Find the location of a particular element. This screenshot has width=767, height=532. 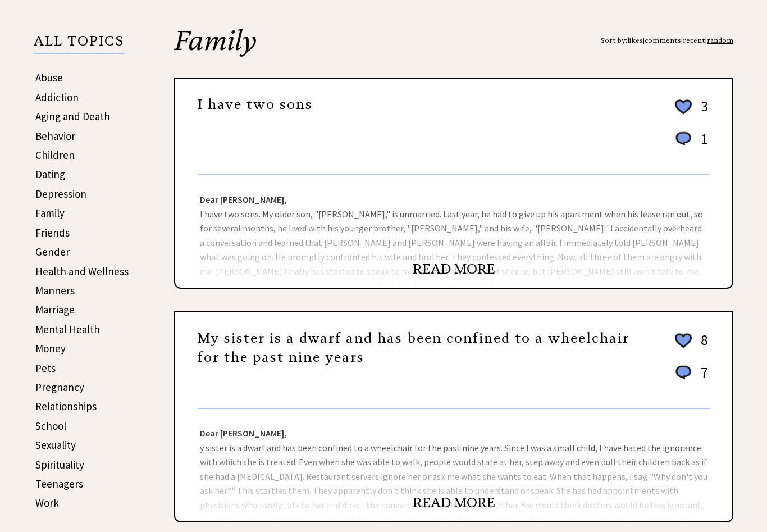

a: Dating is located at coordinates (50, 174).